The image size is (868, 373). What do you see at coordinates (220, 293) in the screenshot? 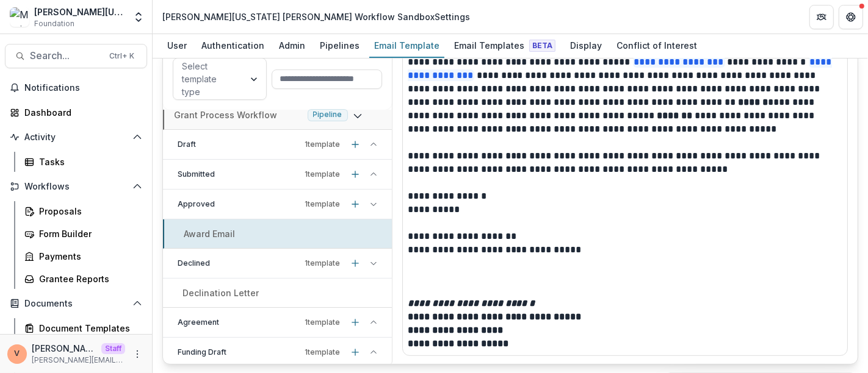
I see `p: Declination Letter` at bounding box center [220, 293].